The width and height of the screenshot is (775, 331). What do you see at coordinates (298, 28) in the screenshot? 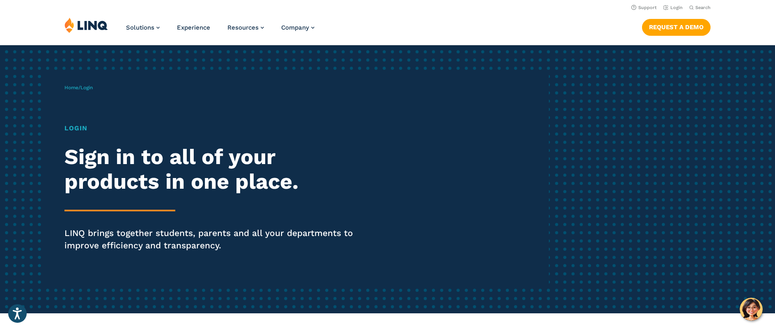
I see `a: Company` at bounding box center [298, 28].